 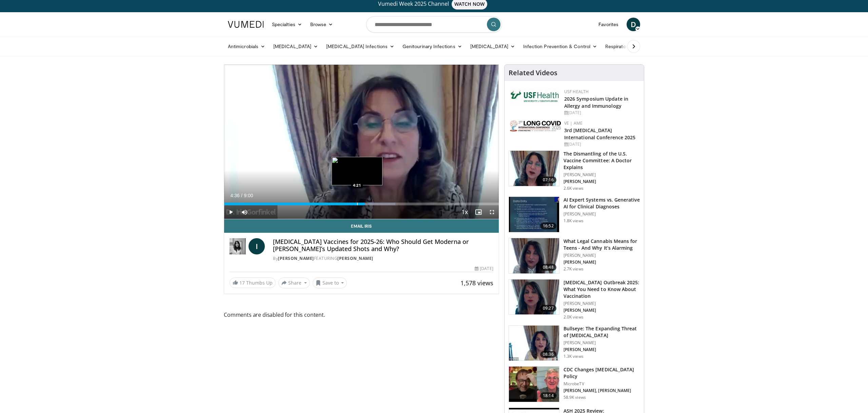 I want to click on img: a2792a71-925c-4fc2-b8ef-8d1b21aec2f7.png.150x105_q85_autocrop_double_scale_upscale_version-0.2.jpg, so click(x=536, y=126).